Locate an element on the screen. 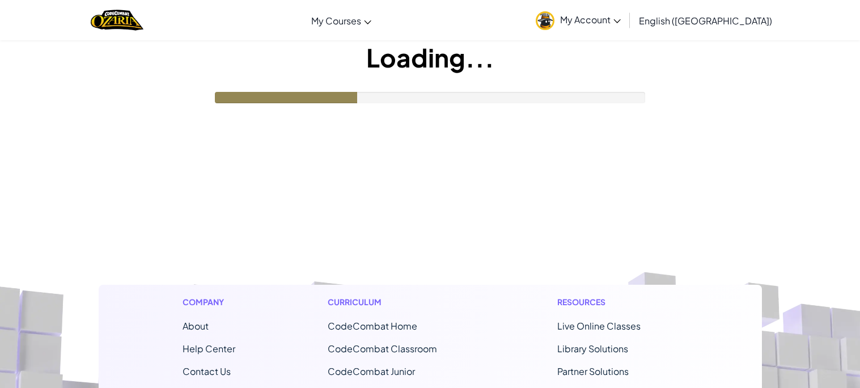 This screenshot has width=860, height=388. h1: Company is located at coordinates (209, 302).